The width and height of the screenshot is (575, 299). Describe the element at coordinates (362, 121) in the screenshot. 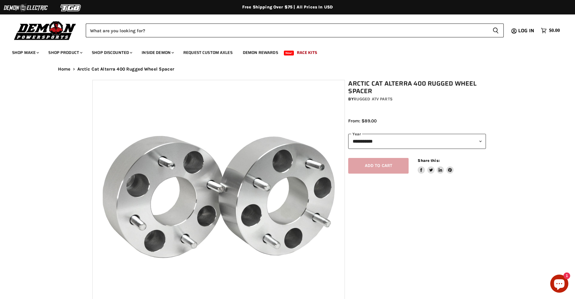

I see `span: From: $89.00` at that location.